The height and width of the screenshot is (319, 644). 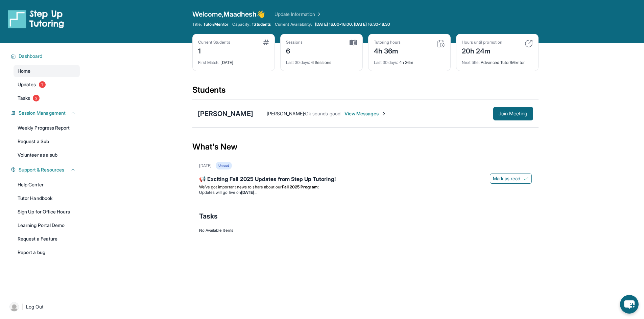 What do you see at coordinates (295, 50) in the screenshot?
I see `div: 6` at bounding box center [295, 50].